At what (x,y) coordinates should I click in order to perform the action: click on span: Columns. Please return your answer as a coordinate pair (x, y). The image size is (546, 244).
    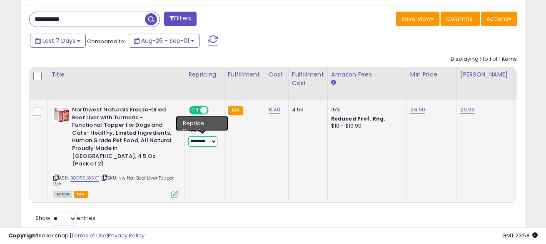
    Looking at the image, I should click on (459, 19).